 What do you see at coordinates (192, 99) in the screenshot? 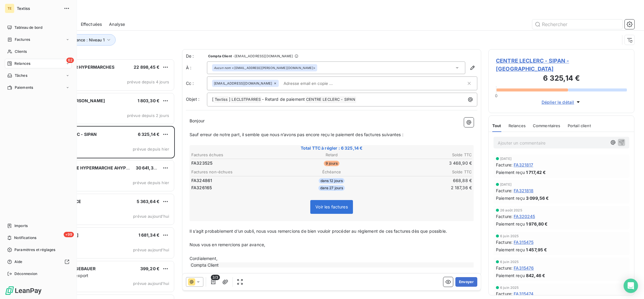
I see `span: Objet :` at bounding box center [192, 99].